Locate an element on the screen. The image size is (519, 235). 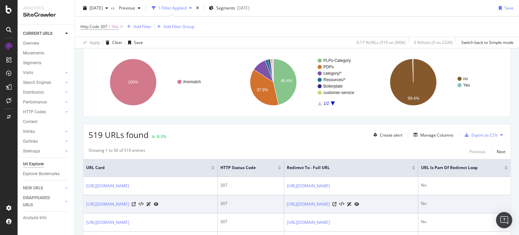
div: Create alert is located at coordinates (391, 135).